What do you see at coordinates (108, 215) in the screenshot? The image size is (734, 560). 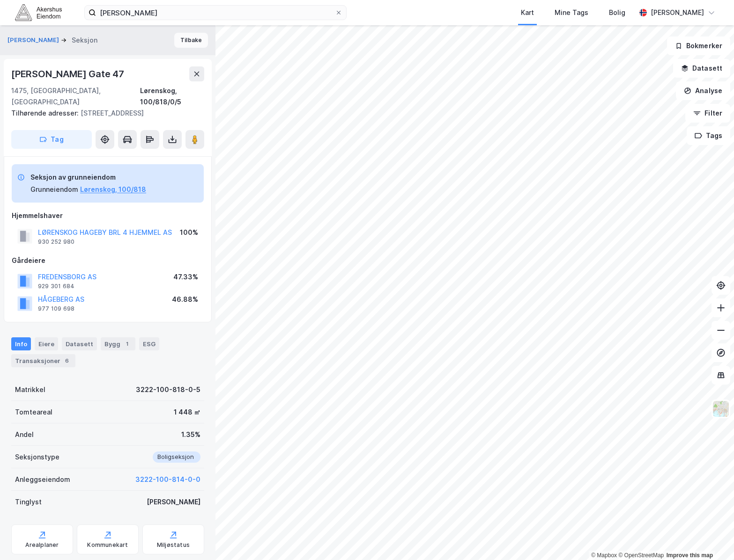 I see `div: Hjemmelshaver` at bounding box center [108, 215].